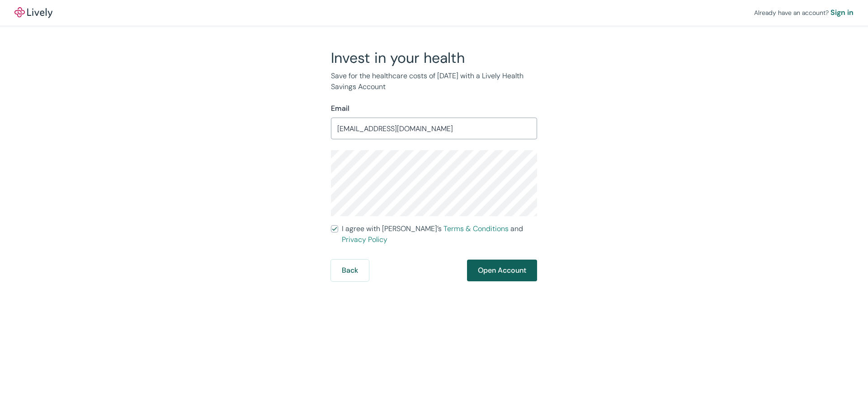 The image size is (868, 412). What do you see at coordinates (33, 13) in the screenshot?
I see `img: Lively` at bounding box center [33, 13].